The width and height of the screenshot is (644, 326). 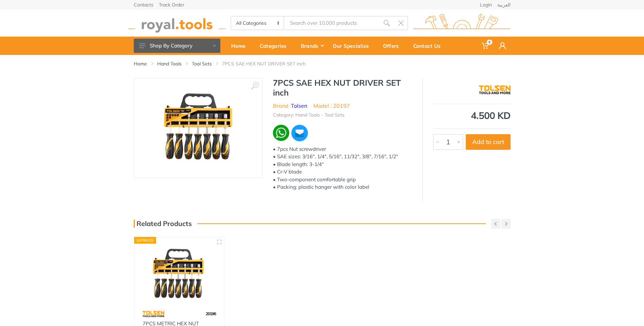 What do you see at coordinates (312, 46) in the screenshot?
I see `div: Brands` at bounding box center [312, 46].